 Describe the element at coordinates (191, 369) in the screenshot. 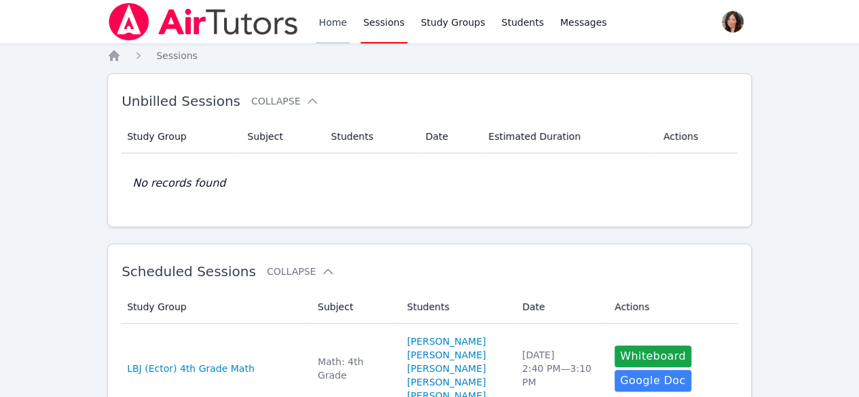

I see `a: LBJ (Ector) 4th Grade Math` at that location.